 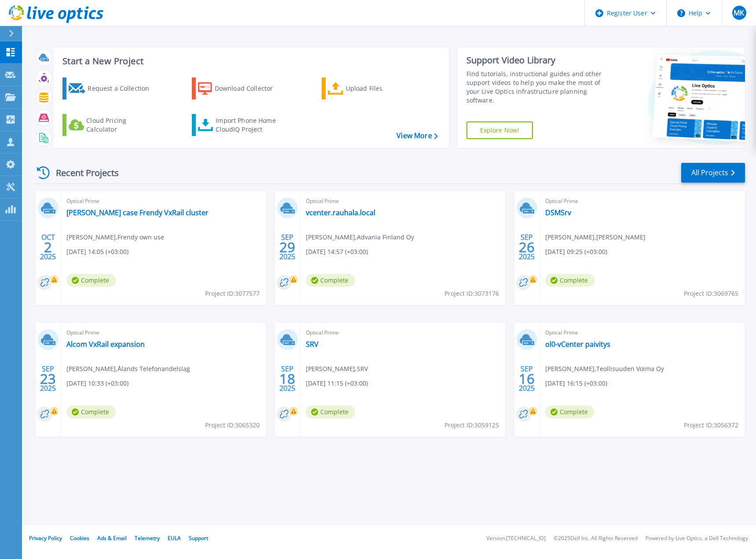 What do you see at coordinates (199, 537) in the screenshot?
I see `a: Support` at bounding box center [199, 537].